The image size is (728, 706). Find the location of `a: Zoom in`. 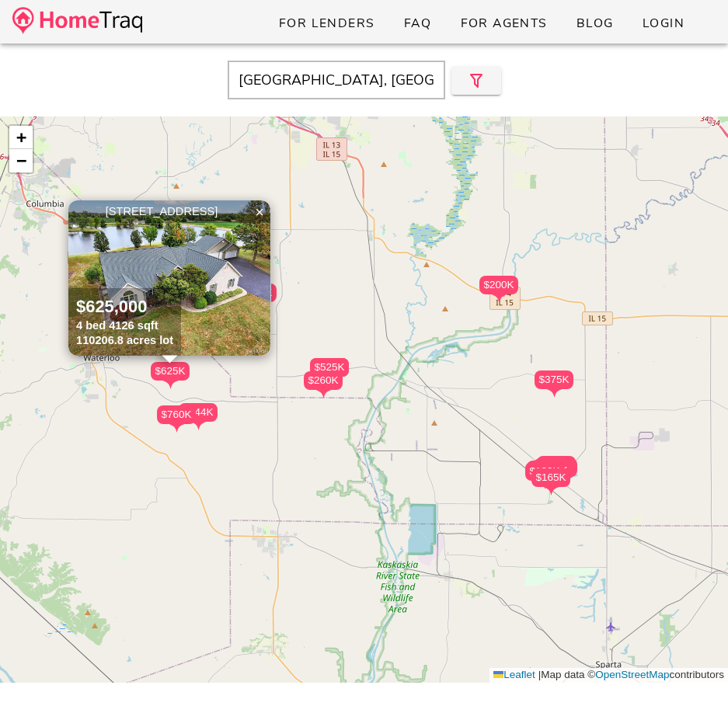

a: Zoom in is located at coordinates (21, 138).